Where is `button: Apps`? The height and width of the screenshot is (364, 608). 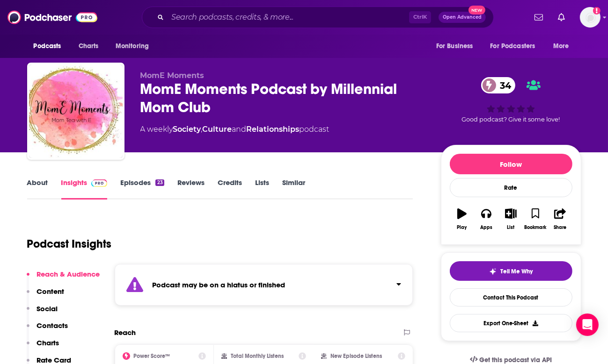 button: Apps is located at coordinates (486, 219).